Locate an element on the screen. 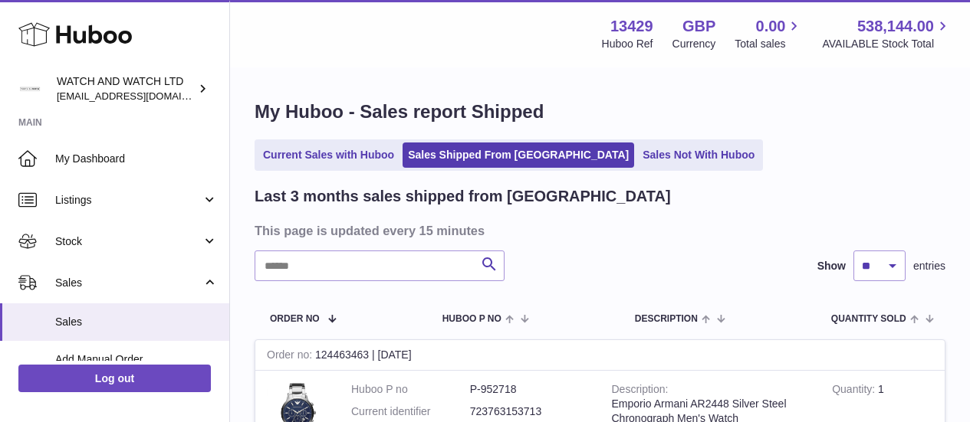 The width and height of the screenshot is (970, 422). h1: My Huboo - Sales report Shipped is located at coordinates (600, 112).